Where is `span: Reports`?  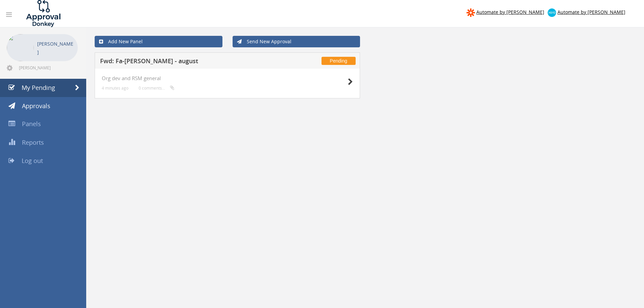 span: Reports is located at coordinates (33, 143).